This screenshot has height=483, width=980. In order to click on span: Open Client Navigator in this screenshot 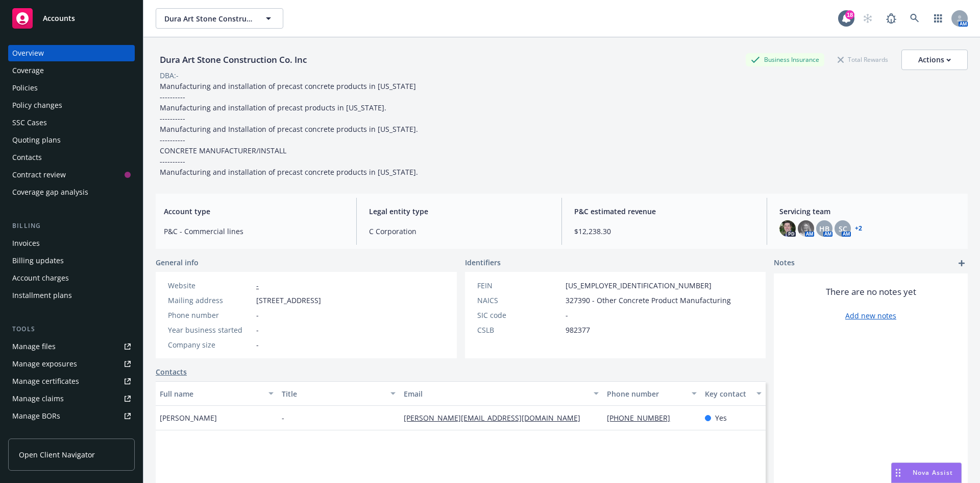, I will do `click(56, 454)`.